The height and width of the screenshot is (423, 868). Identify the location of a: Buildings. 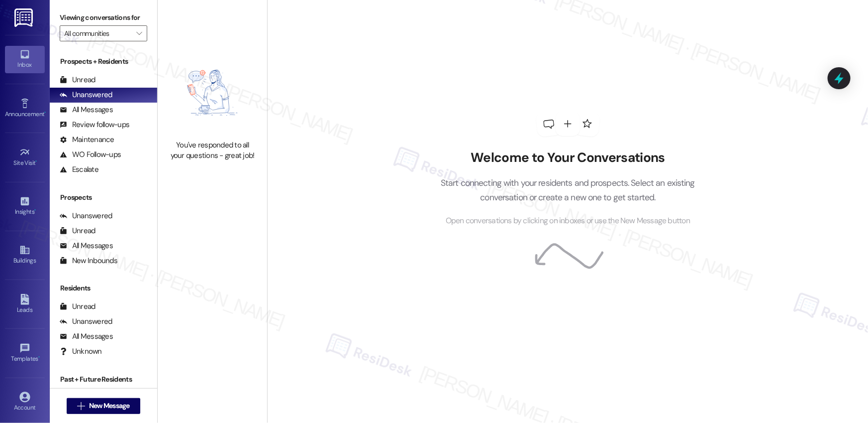
(25, 255).